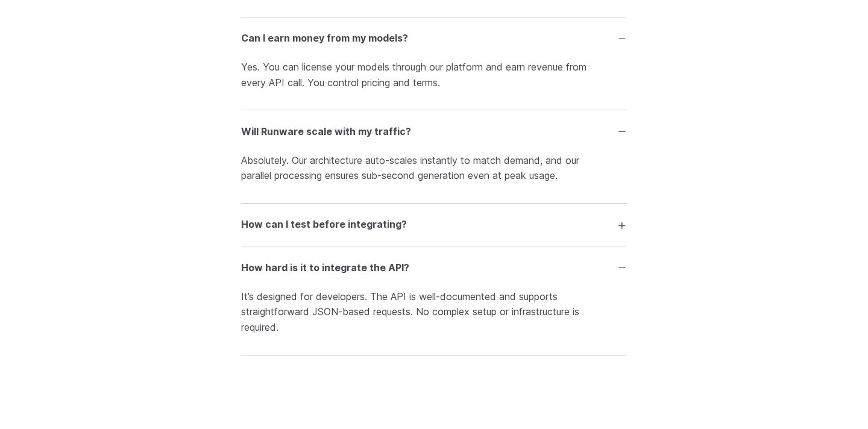 Image resolution: width=868 pixels, height=429 pixels. I want to click on summary: How can I test before integrating?, so click(434, 225).